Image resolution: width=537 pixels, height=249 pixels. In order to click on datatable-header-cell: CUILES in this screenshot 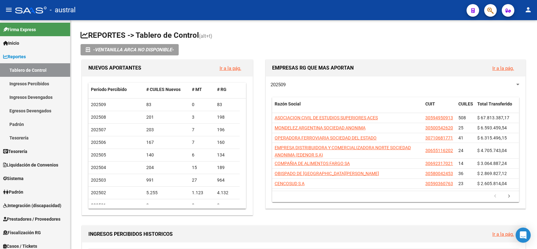, I will do `click(465, 108)`.